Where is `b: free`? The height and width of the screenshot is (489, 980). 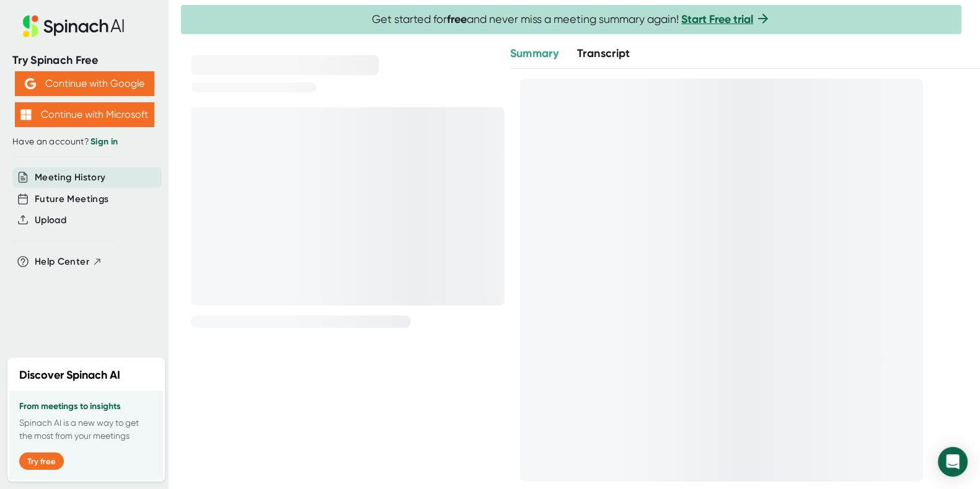
b: free is located at coordinates (457, 19).